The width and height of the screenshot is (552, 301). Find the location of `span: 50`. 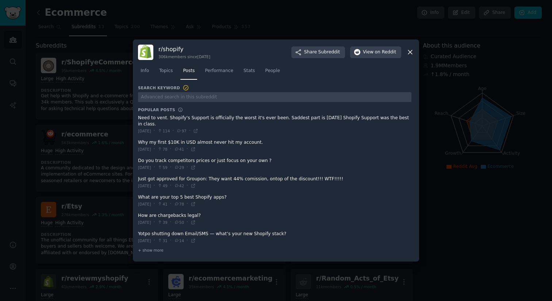

span: 50 is located at coordinates (179, 222).